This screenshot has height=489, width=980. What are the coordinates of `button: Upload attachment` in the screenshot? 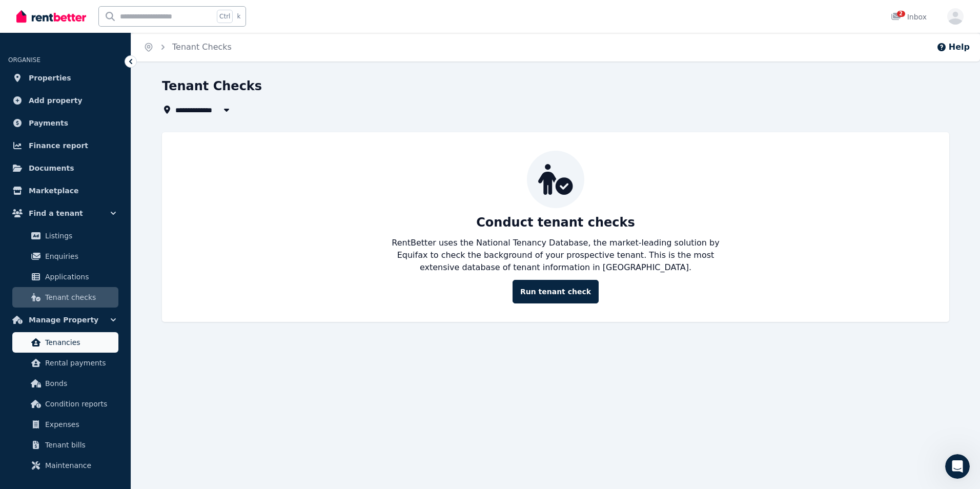 It's located at (53, 340).